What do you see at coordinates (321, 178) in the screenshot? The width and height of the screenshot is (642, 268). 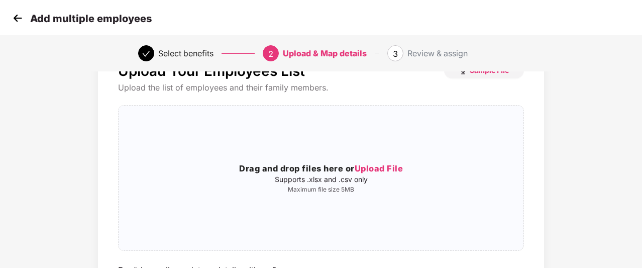 I see `span: Drag and drop files here orUpload FileSupports .xlsx and .csv onlyMaximum file size 5MB` at bounding box center [321, 178].